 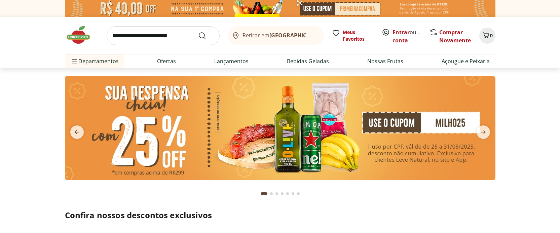 What do you see at coordinates (231, 61) in the screenshot?
I see `a: Lançamentos` at bounding box center [231, 61].